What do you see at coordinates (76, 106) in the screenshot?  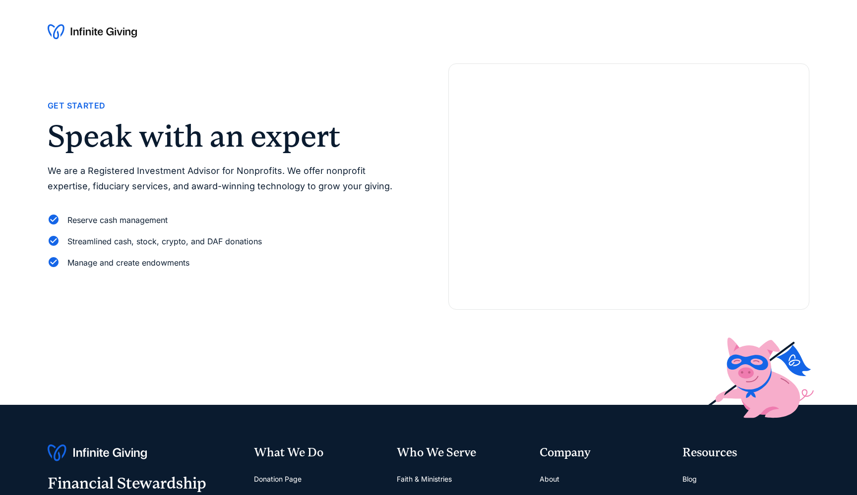 I see `div: Get Started` at bounding box center [76, 106].